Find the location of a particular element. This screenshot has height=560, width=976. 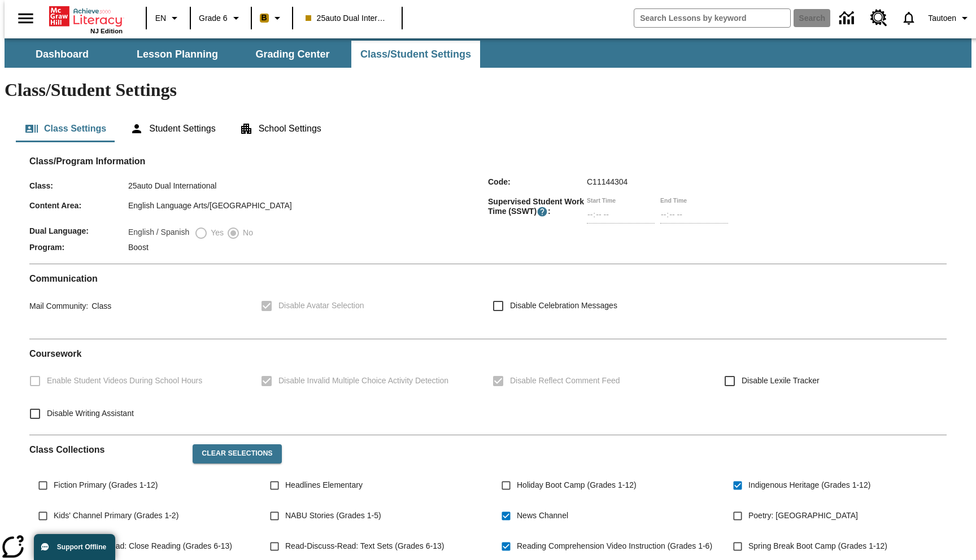

span: Headlines Elementary is located at coordinates (324, 484).